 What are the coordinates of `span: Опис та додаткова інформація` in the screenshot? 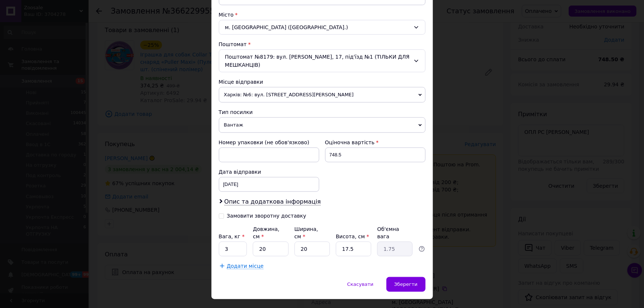 It's located at (273, 202).